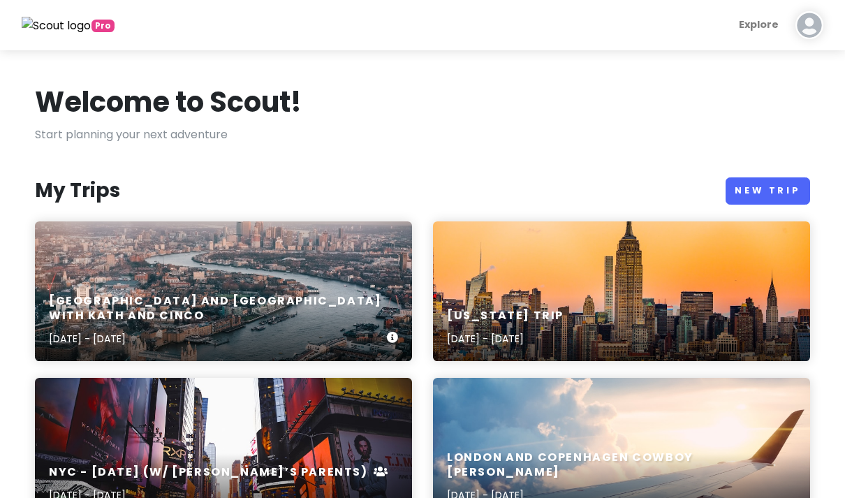 The height and width of the screenshot is (498, 845). Describe the element at coordinates (168, 102) in the screenshot. I see `h1: Welcome to Scout!` at that location.